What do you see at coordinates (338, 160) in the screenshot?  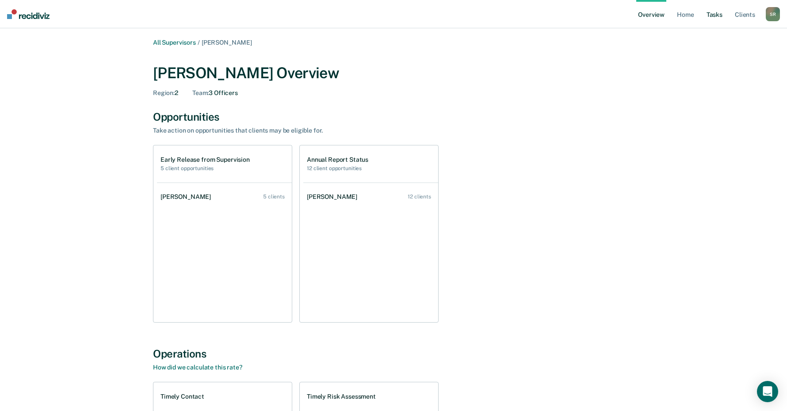 I see `h1: Annual Report Status` at bounding box center [338, 160].